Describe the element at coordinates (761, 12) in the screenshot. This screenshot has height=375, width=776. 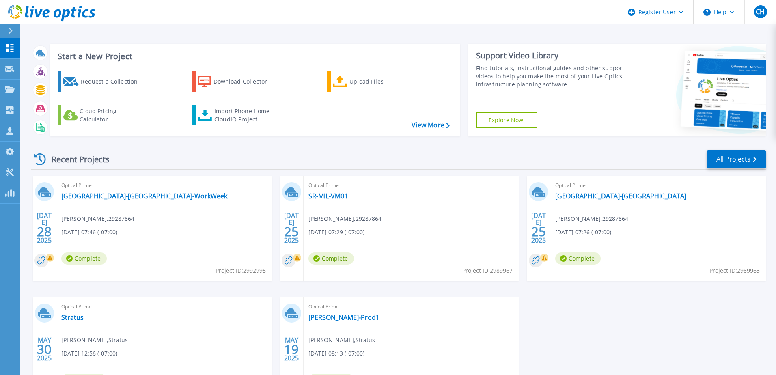
I see `span: CH` at that location.